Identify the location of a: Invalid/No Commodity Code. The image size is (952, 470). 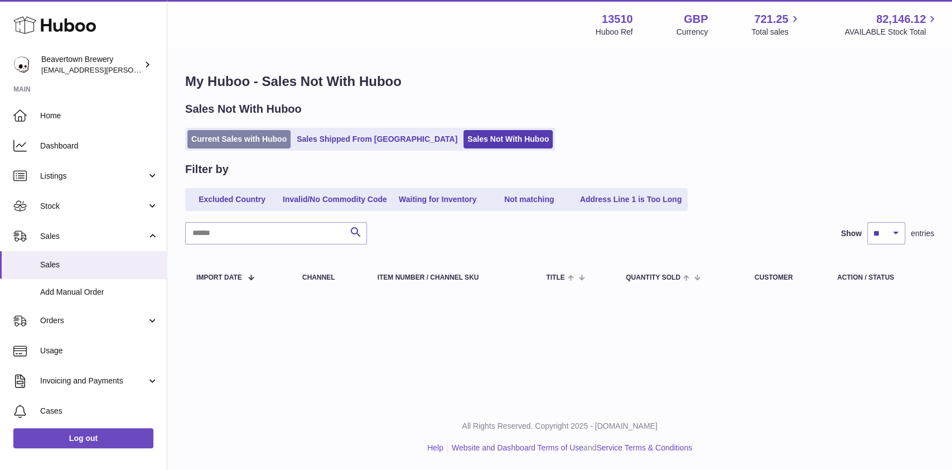
(335, 199).